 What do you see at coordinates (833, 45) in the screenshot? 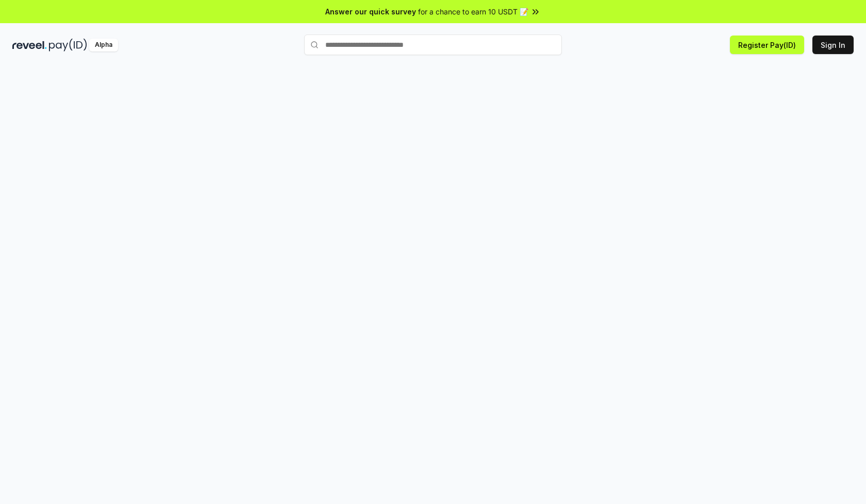
I see `button: Sign In` at bounding box center [833, 45].